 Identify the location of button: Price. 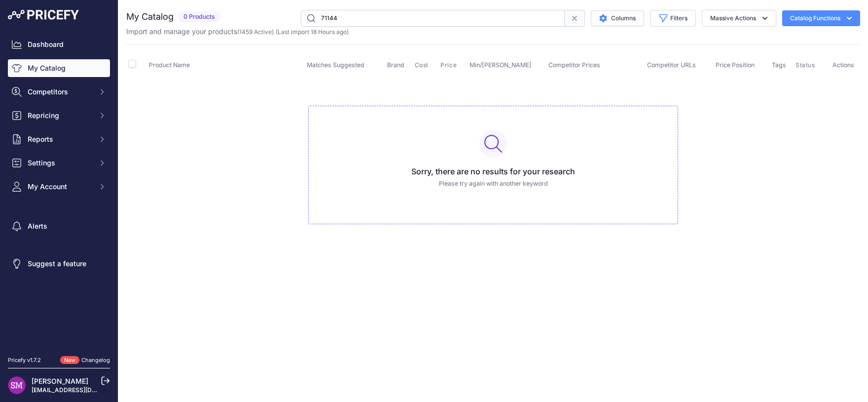
(449, 65).